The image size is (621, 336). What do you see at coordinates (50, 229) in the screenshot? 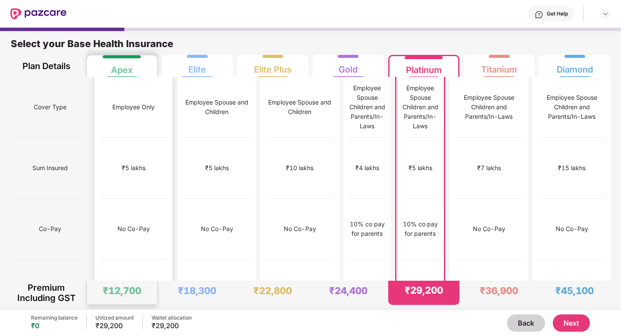
I see `span: Co-Pay` at bounding box center [50, 229].